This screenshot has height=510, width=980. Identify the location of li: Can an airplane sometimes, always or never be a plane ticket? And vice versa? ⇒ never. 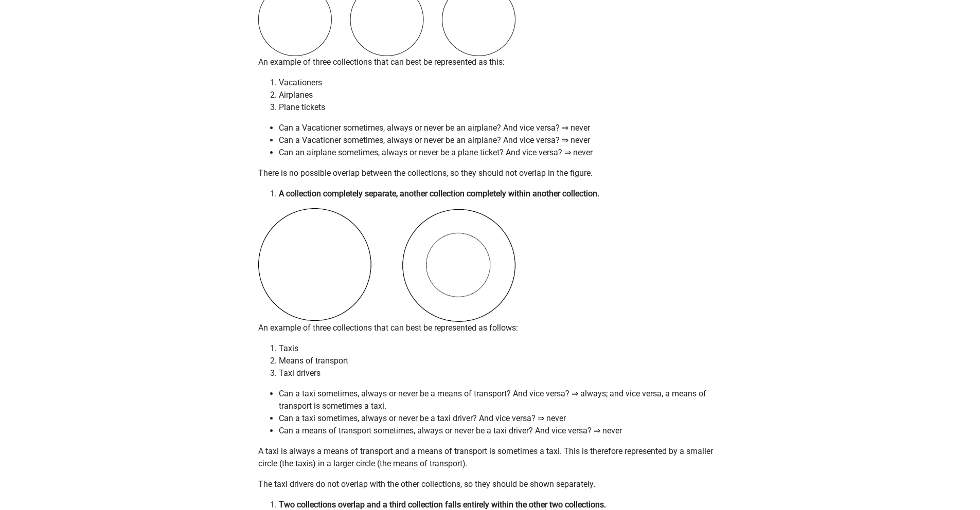
(501, 152).